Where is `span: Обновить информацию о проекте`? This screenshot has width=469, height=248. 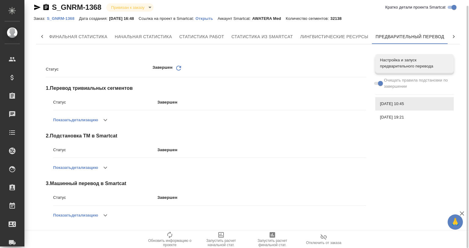 span: Обновить информацию о проекте is located at coordinates (170, 243).